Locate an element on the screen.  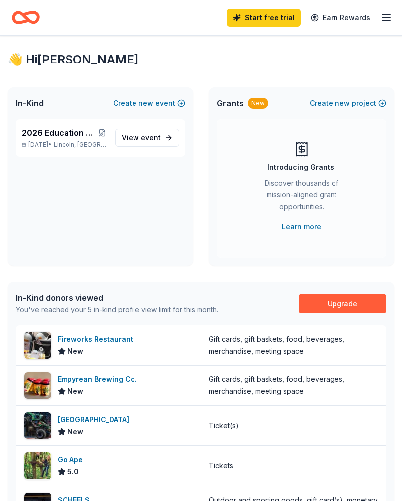
a: Start free trial is located at coordinates (263, 18).